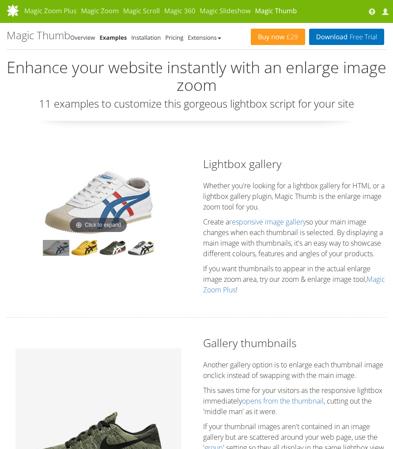 This screenshot has width=393, height=449. What do you see at coordinates (294, 196) in the screenshot?
I see `p: Whether you're looking for a lightbox gallery for HTML or a lightbox gallery plugin, Magic Thumb ...` at bounding box center [294, 196].